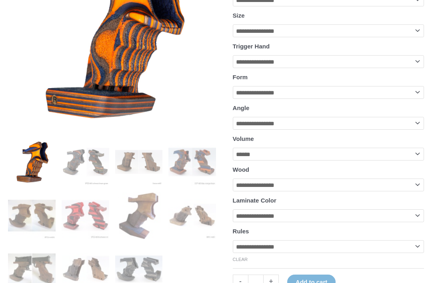 This screenshot has height=283, width=432. Describe the element at coordinates (241, 108) in the screenshot. I see `label: Angle` at that location.